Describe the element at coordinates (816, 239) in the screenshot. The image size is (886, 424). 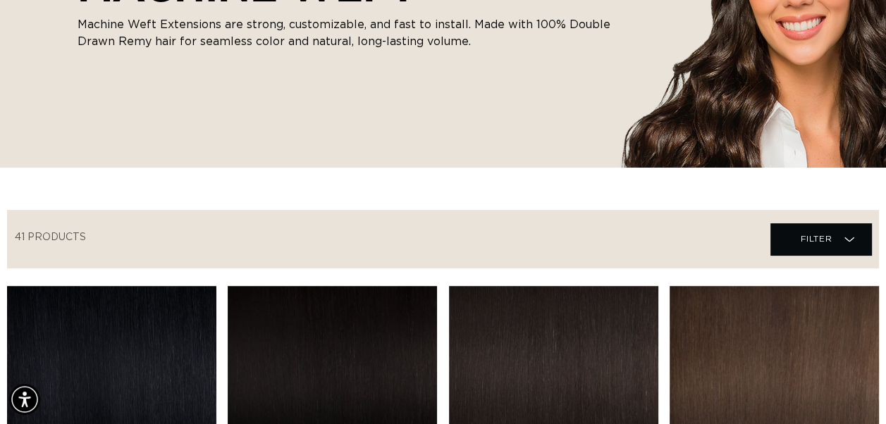
I see `span: Filter` at that location.